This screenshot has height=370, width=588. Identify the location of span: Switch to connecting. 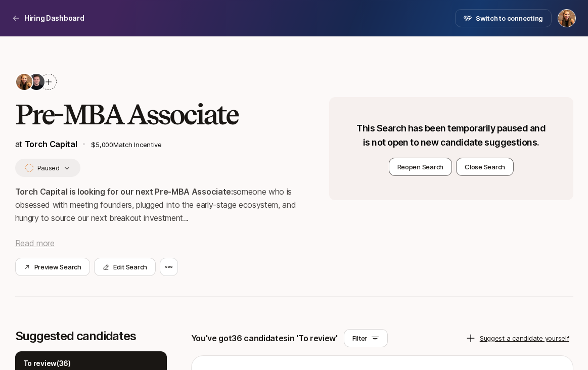
(509, 18).